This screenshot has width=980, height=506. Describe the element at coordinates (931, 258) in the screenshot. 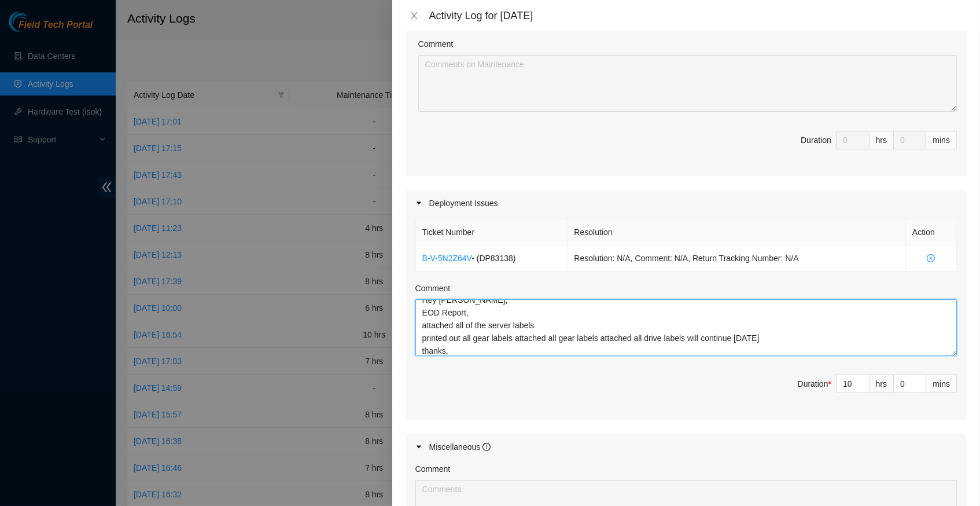

I see `span: close-circle` at that location.